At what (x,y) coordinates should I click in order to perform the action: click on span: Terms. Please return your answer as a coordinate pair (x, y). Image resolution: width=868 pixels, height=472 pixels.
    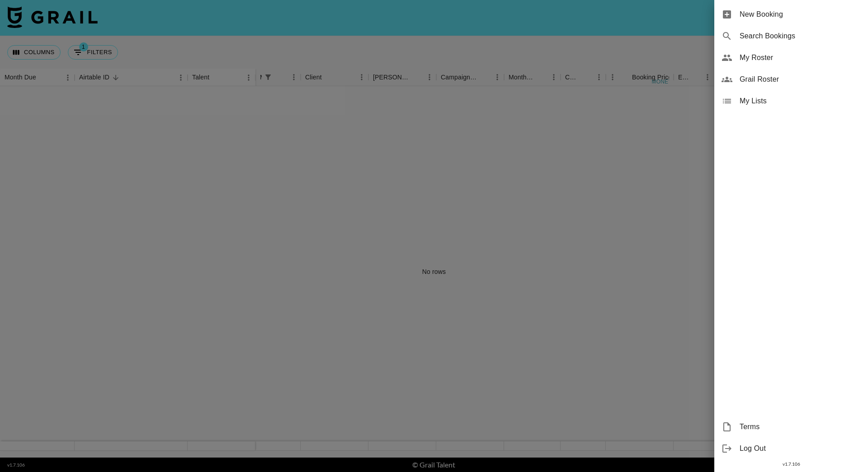
    Looking at the image, I should click on (800, 427).